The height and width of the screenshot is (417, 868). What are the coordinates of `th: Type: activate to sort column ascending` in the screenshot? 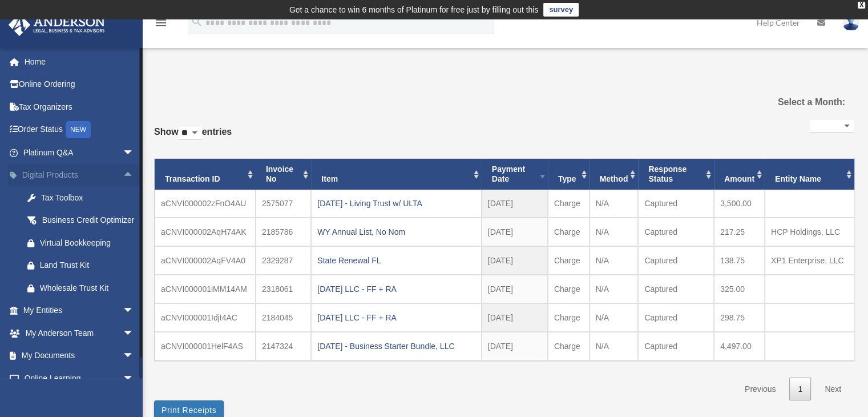 It's located at (569, 174).